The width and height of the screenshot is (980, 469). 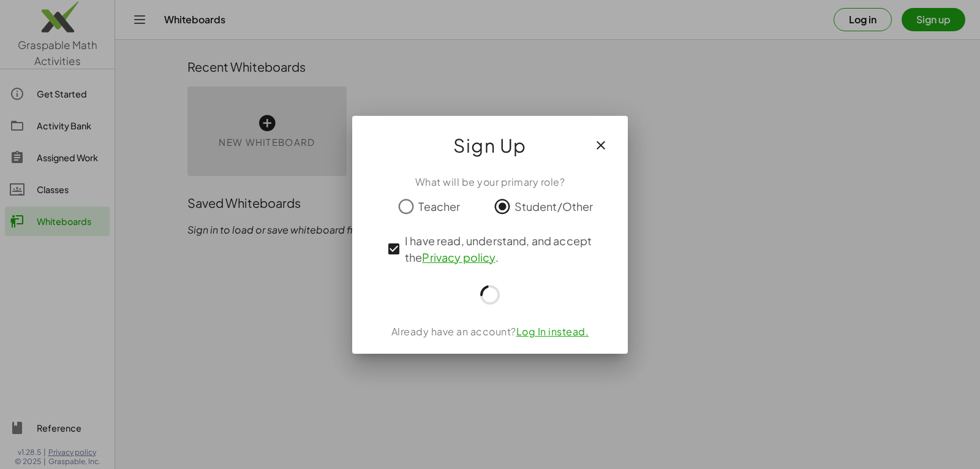 I want to click on a: Log In instead., so click(x=553, y=331).